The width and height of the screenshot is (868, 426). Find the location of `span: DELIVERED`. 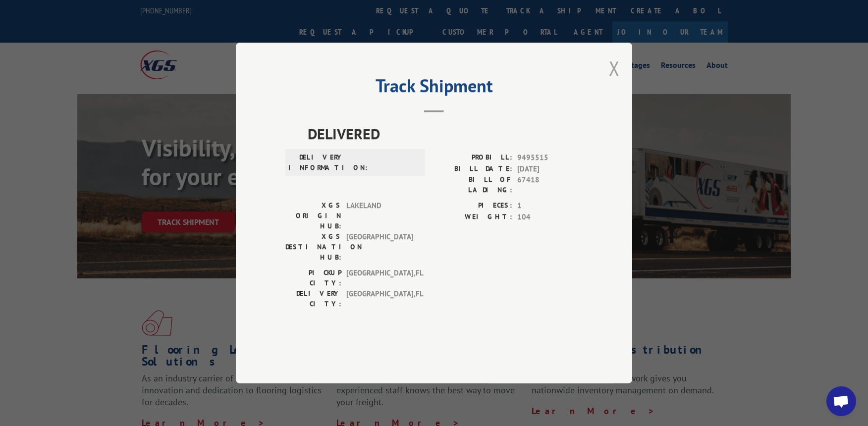

span: DELIVERED is located at coordinates (445, 133).